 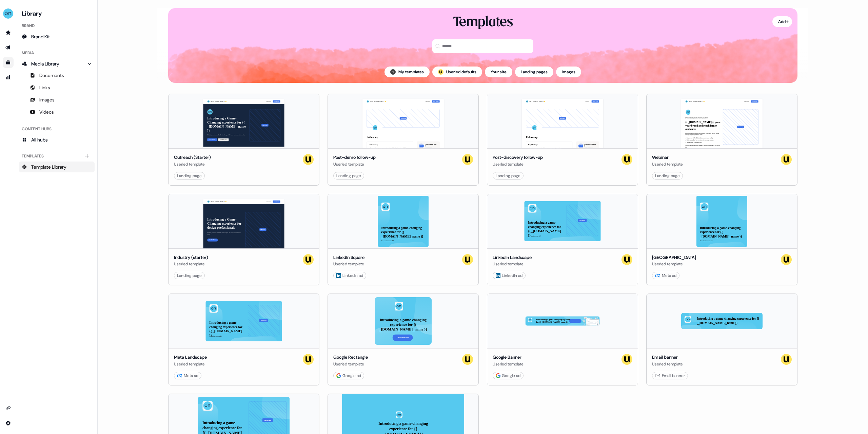 I want to click on button: Your site, so click(x=498, y=72).